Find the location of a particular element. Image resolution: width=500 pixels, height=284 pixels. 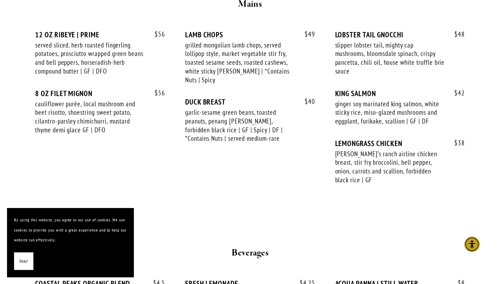

div: 12 OZ RIBEYE | PRIME is located at coordinates (100, 34).